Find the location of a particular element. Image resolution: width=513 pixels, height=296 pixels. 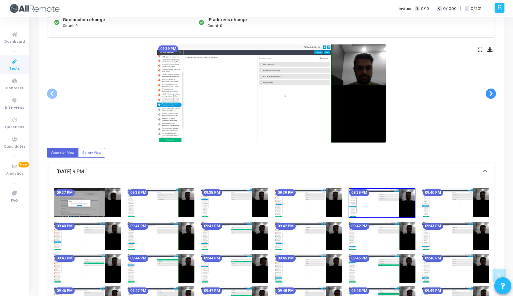

span: Tests is located at coordinates (14, 69).